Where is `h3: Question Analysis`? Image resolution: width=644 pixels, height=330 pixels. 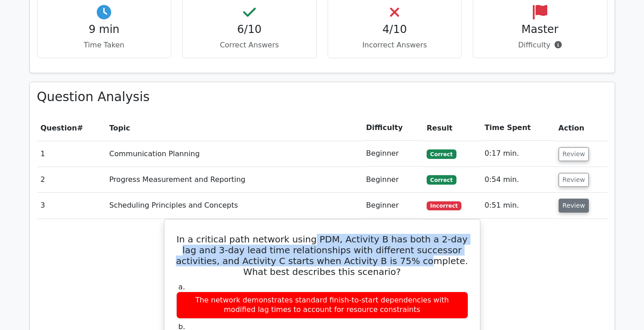 h3: Question Analysis is located at coordinates (322, 97).